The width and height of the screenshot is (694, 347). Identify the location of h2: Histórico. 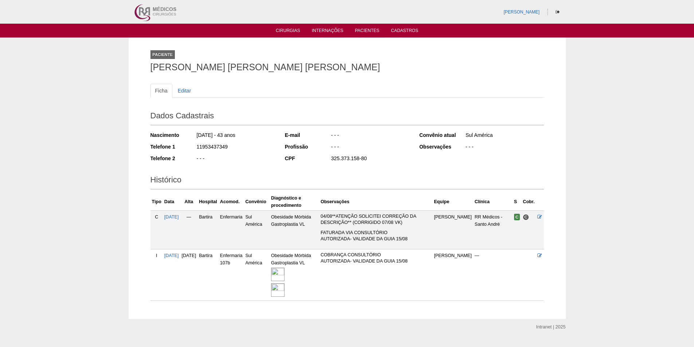
(347, 181).